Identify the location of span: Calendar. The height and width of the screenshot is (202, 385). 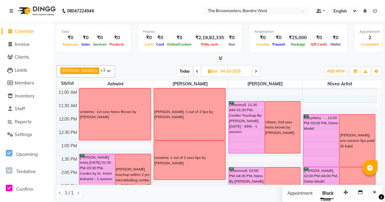
(24, 31).